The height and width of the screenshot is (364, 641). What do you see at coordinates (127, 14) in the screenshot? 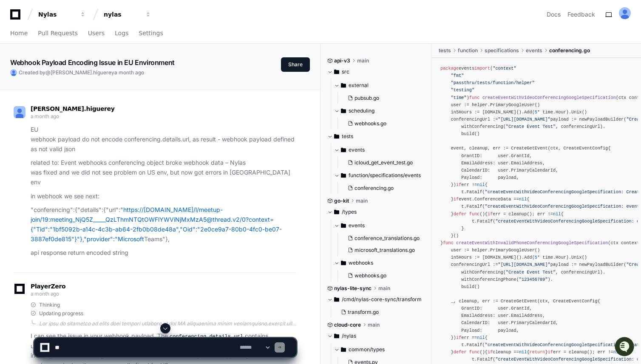
I see `button: nylas` at bounding box center [127, 14].